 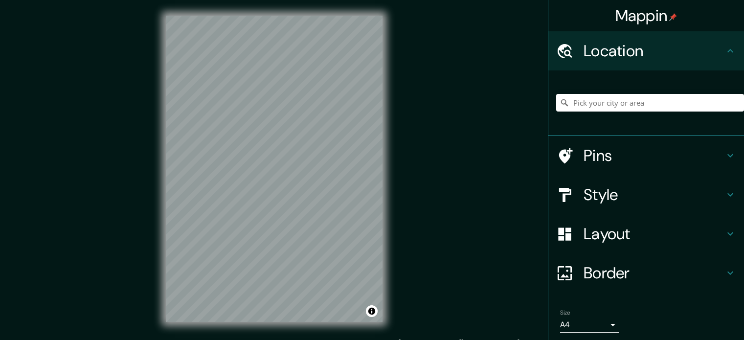 I want to click on h4: Border, so click(x=654, y=273).